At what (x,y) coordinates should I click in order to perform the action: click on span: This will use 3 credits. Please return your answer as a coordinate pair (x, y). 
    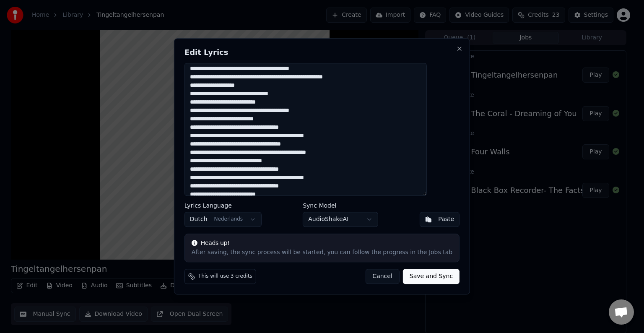
    Looking at the image, I should click on (225, 277).